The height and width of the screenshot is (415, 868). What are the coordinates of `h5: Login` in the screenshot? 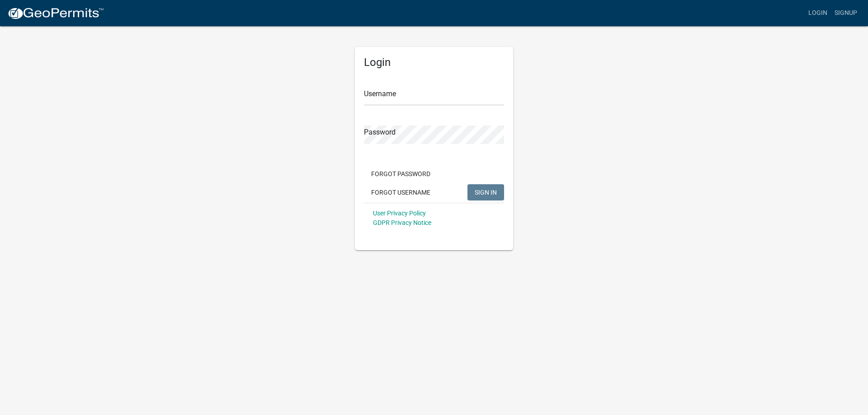 It's located at (434, 62).